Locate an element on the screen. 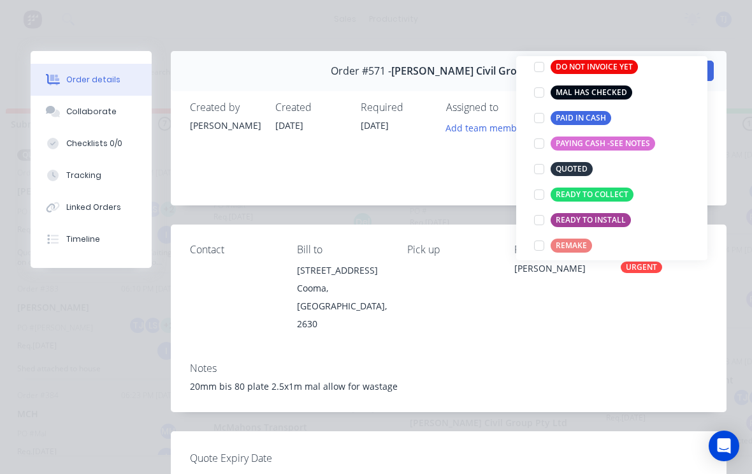 This screenshot has height=474, width=752. div: URGENT is located at coordinates (641, 267).